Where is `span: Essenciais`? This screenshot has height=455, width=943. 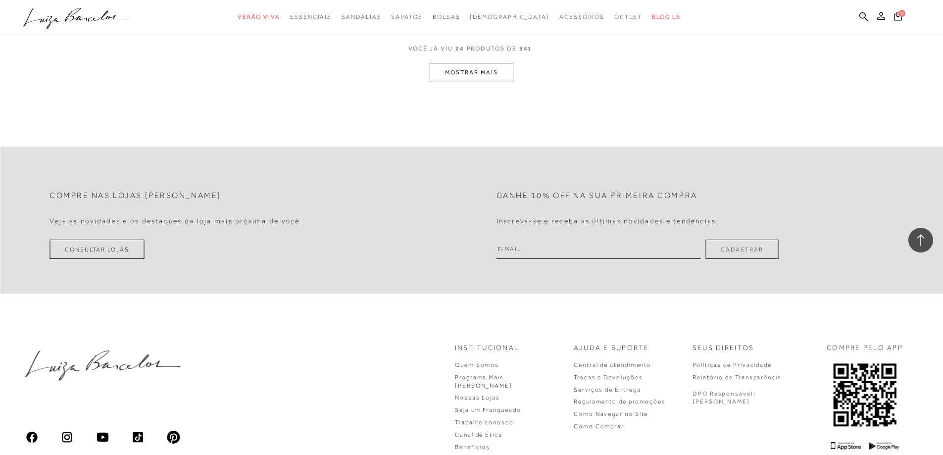 span: Essenciais is located at coordinates (311, 17).